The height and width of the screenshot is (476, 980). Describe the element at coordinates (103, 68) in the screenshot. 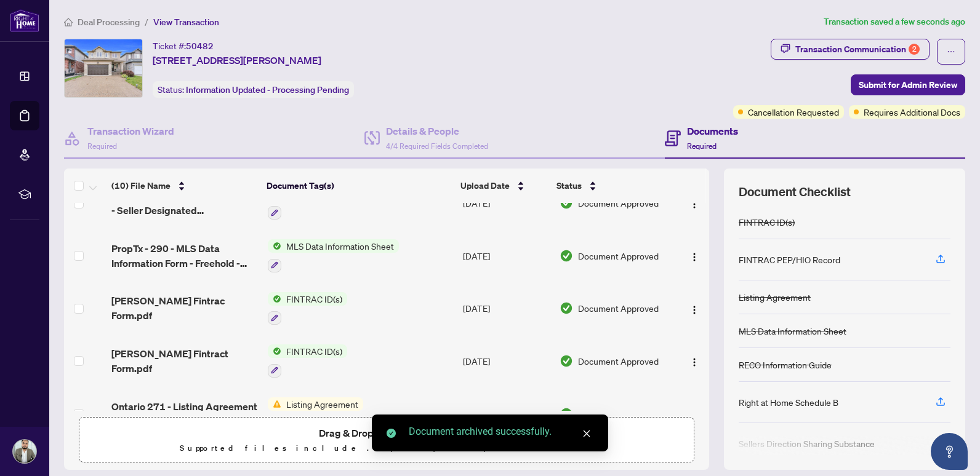

I see `img: IMG-X12352722_1.jpg` at that location.